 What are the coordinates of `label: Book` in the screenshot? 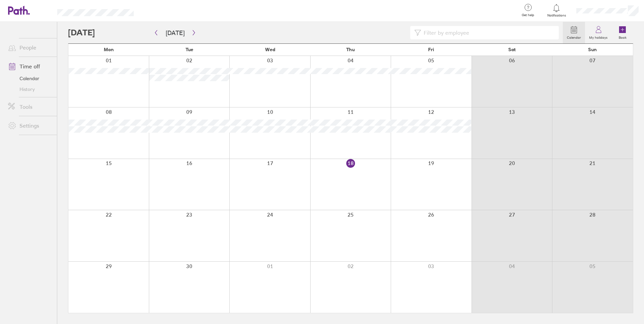 It's located at (622, 37).